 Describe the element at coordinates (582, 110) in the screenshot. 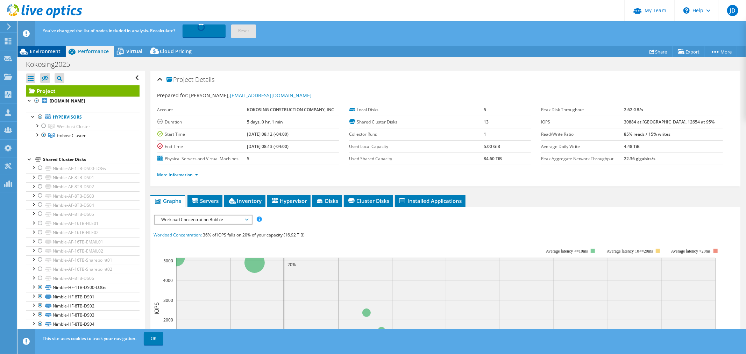

I see `label: Peak Disk Throughput` at that location.